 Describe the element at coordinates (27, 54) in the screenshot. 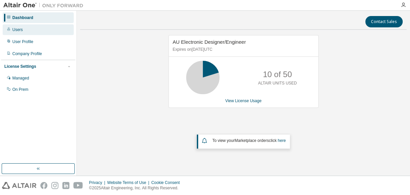

I see `div: Company Profile` at that location.